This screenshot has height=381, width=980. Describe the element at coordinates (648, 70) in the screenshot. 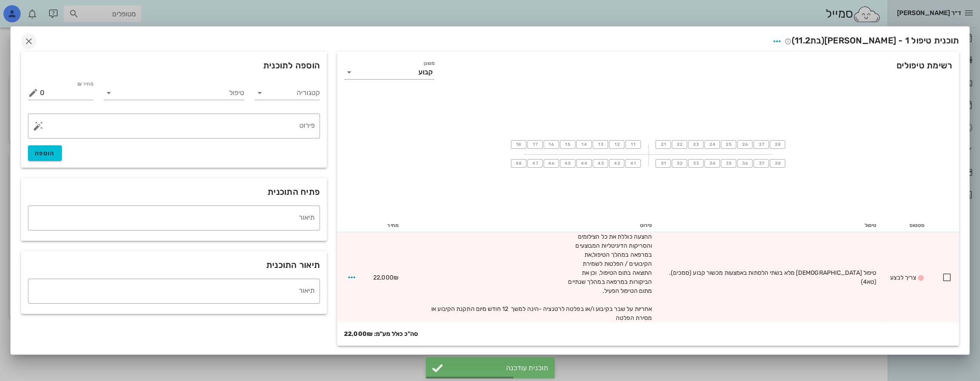

I see `div: רשימת טיפולים` at that location.